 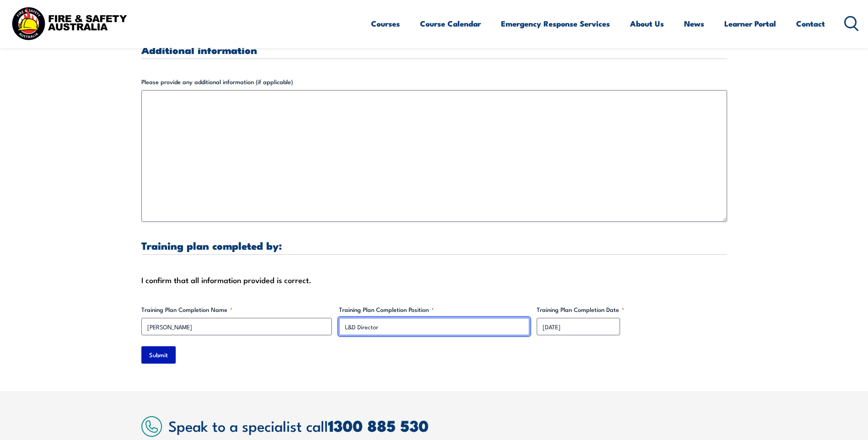 What do you see at coordinates (434, 280) in the screenshot?
I see `div: I confirm that all information provided is correct.` at bounding box center [434, 280].